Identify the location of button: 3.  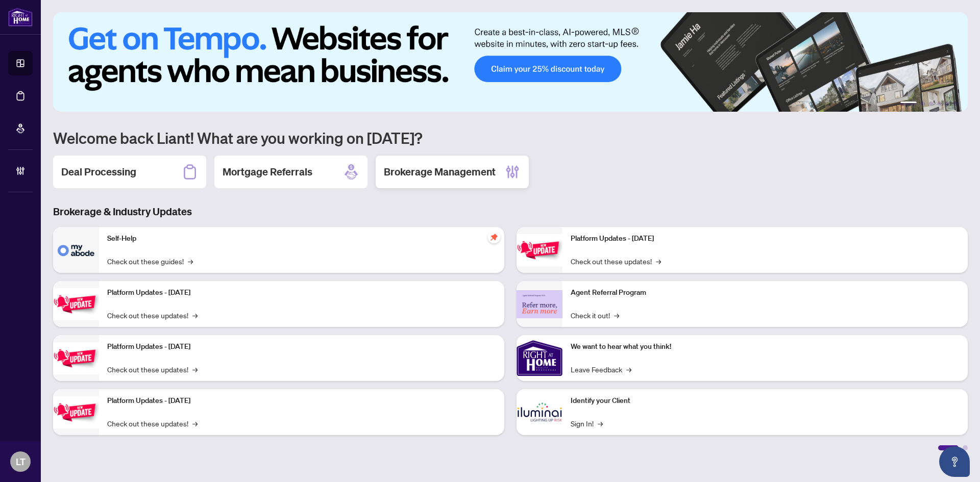
(931, 104).